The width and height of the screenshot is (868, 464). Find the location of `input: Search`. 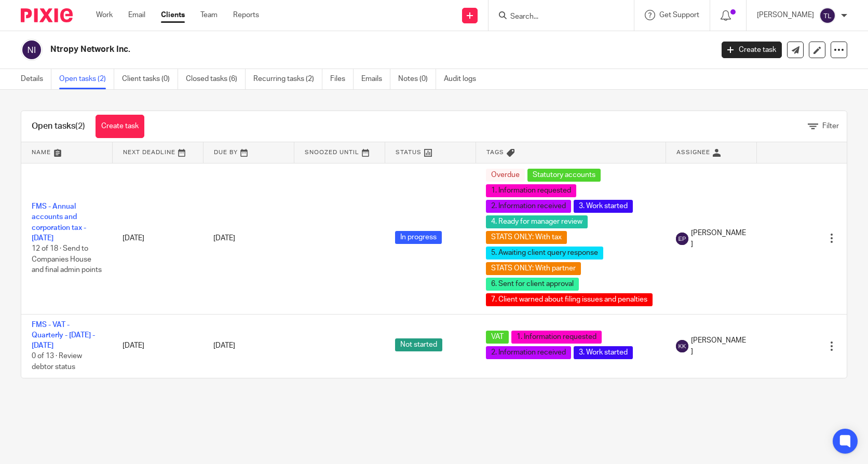

input: Search is located at coordinates (556, 17).